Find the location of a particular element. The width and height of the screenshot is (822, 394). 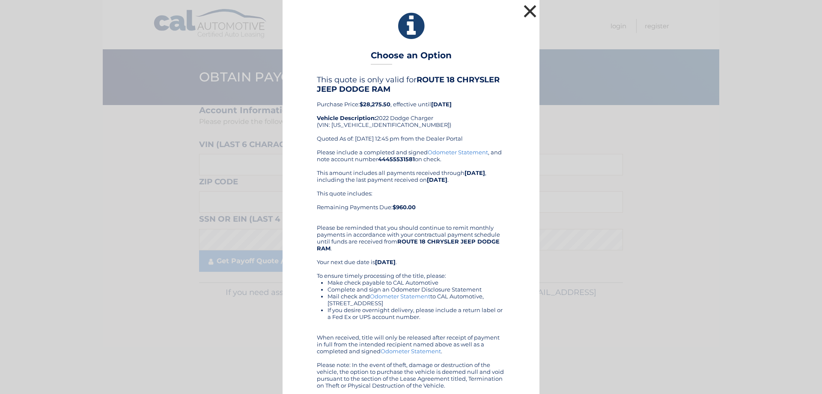

h3: Choose an Option is located at coordinates (411, 57).